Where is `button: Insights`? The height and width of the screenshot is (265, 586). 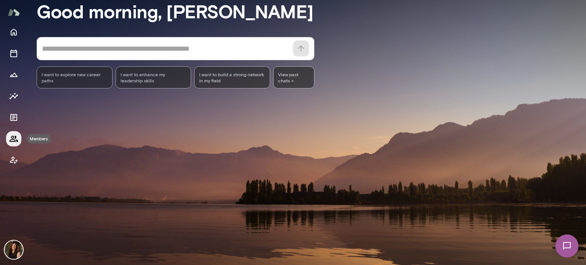 button: Insights is located at coordinates (14, 96).